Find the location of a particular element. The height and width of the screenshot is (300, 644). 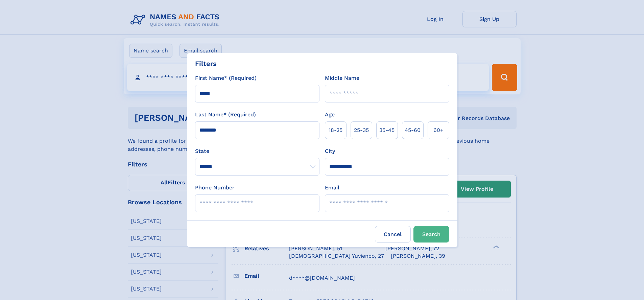

div: Filters is located at coordinates (206, 63).